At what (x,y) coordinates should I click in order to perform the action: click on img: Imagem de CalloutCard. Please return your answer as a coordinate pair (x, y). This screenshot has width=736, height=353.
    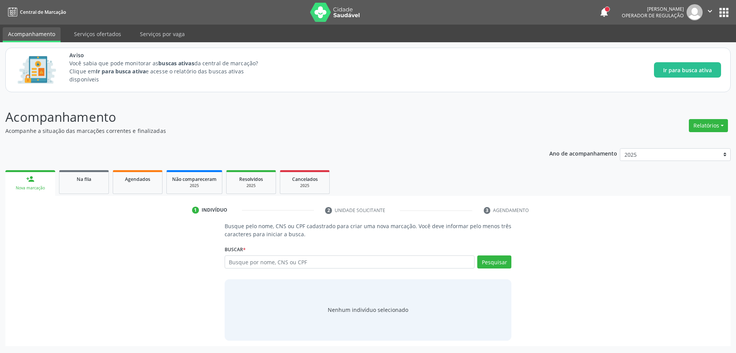
    Looking at the image, I should click on (37, 70).